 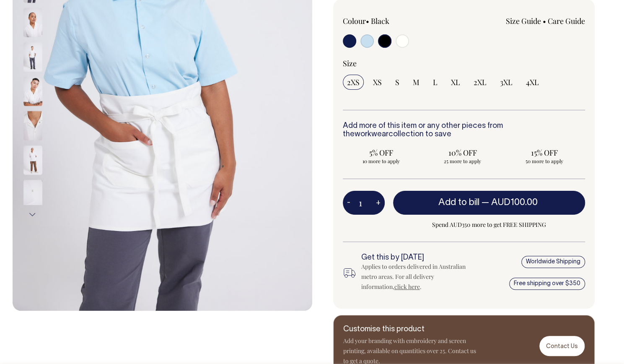 I want to click on input: 10% OFF 25 more to apply, so click(x=462, y=156).